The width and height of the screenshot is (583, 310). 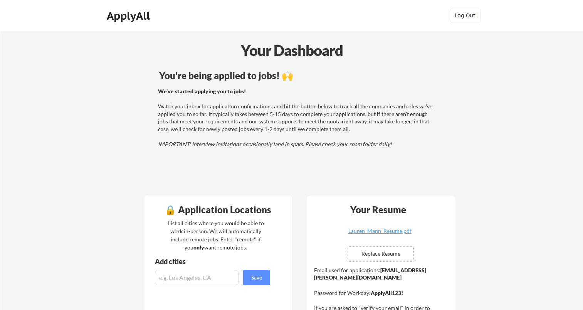 What do you see at coordinates (298, 76) in the screenshot?
I see `div: You're being applied to jobs! 🙌` at bounding box center [298, 76].